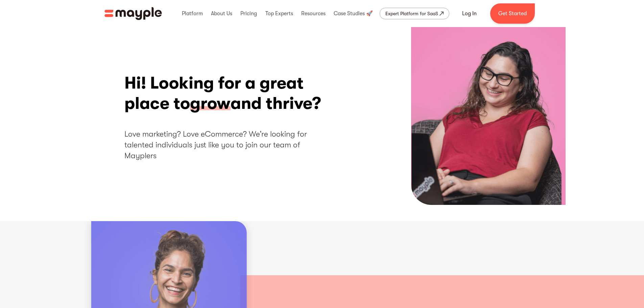 Image resolution: width=644 pixels, height=308 pixels. Describe the element at coordinates (249, 13) in the screenshot. I see `div: Pricing` at that location.